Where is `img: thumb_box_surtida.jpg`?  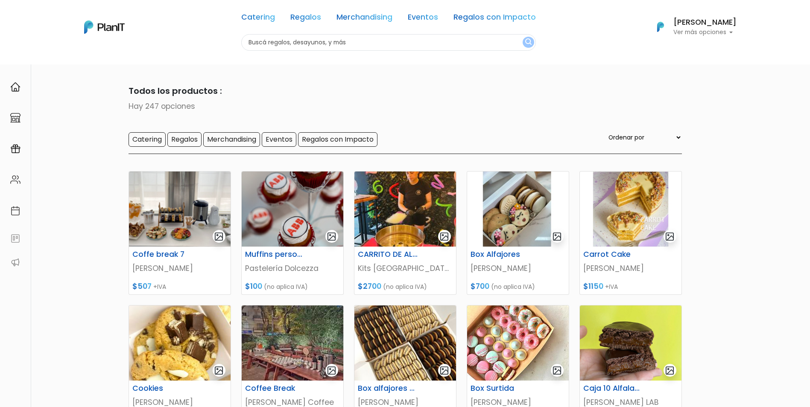 img: thumb_box_surtida.jpg is located at coordinates (518, 343).